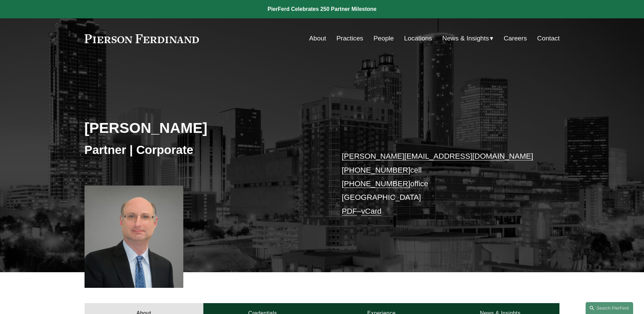 The width and height of the screenshot is (644, 314). What do you see at coordinates (384, 38) in the screenshot?
I see `a: People` at bounding box center [384, 38].